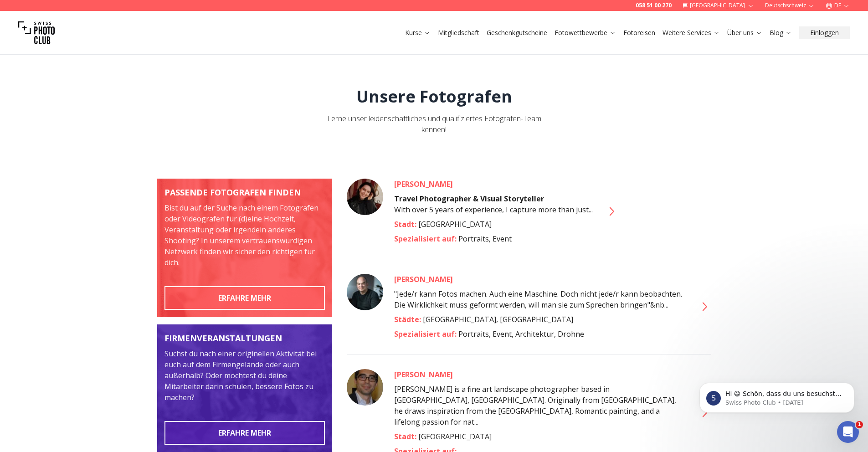 The height and width of the screenshot is (452, 868). Describe the element at coordinates (780, 33) in the screenshot. I see `a: Blog` at that location.